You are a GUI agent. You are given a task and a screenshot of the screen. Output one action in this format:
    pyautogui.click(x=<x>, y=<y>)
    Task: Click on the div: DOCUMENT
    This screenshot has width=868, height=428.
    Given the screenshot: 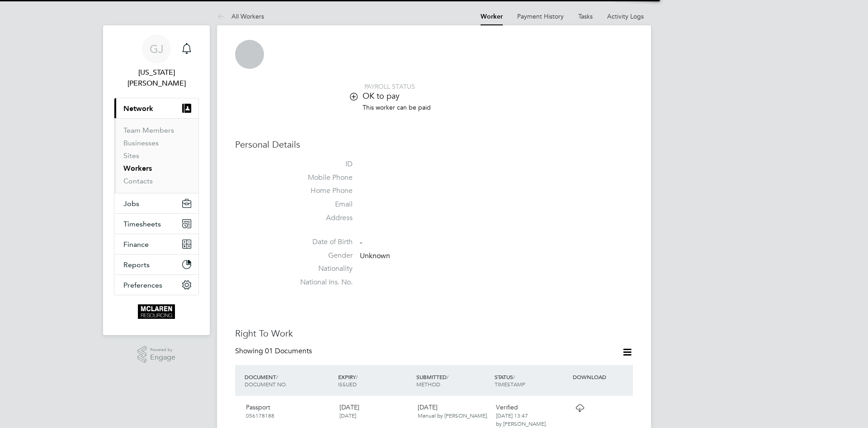 What is the action you would take?
    pyautogui.click(x=289, y=380)
    